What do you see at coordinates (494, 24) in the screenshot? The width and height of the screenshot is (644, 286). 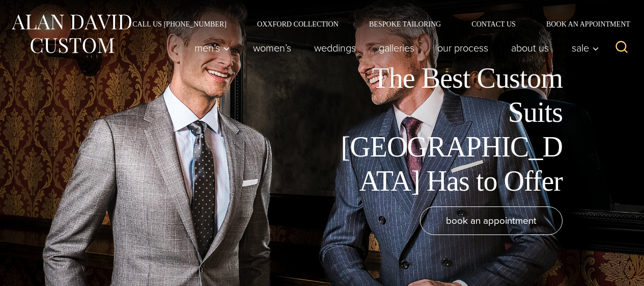 I see `a: Contact Us` at bounding box center [494, 24].